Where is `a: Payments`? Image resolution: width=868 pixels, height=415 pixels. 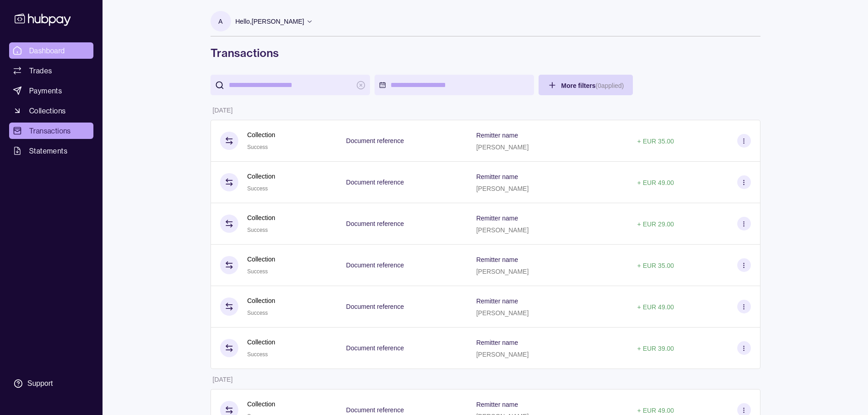
a: Payments is located at coordinates (51, 91).